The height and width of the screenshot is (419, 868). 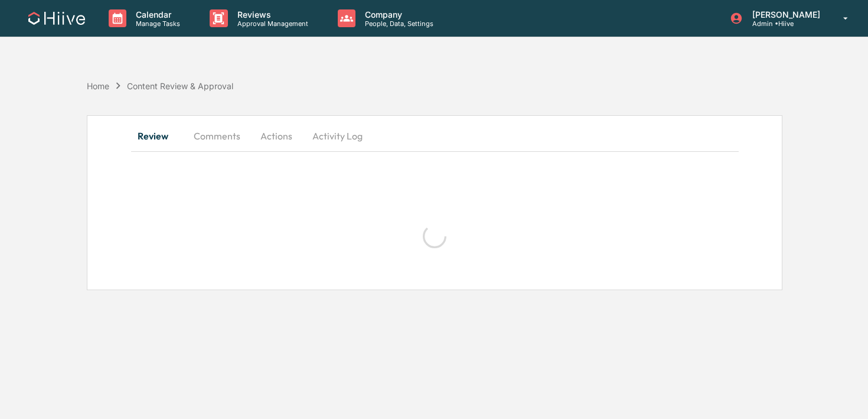 What do you see at coordinates (156, 24) in the screenshot?
I see `p: Manage Tasks` at bounding box center [156, 24].